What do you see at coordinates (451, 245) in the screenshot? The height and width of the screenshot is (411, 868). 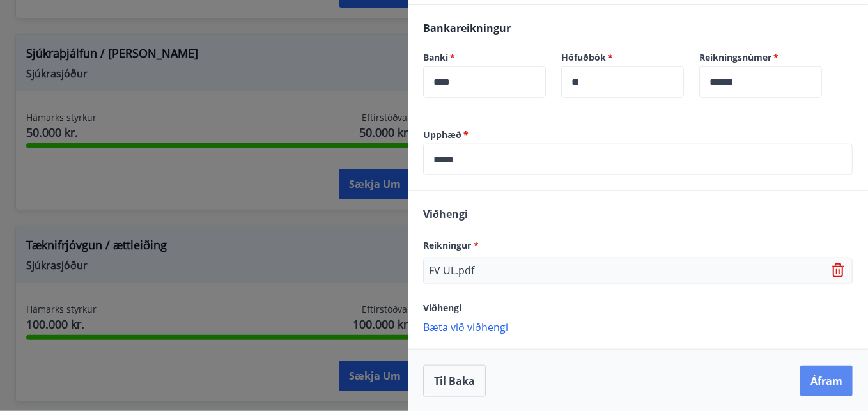 I see `span: Reikningur` at bounding box center [451, 245].